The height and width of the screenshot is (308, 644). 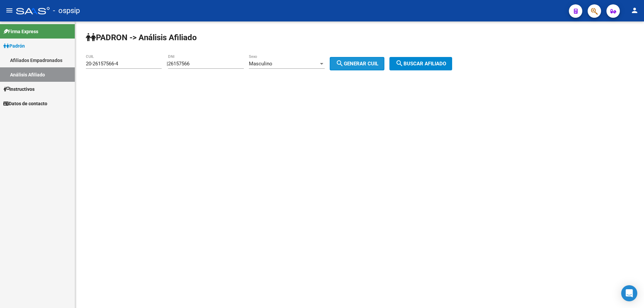 I want to click on span: Generar CUIL, so click(x=357, y=63).